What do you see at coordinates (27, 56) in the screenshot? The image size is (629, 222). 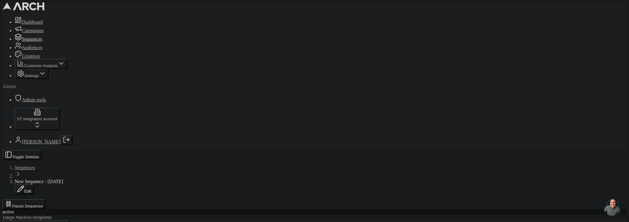 I see `a: Creatives` at bounding box center [27, 56].